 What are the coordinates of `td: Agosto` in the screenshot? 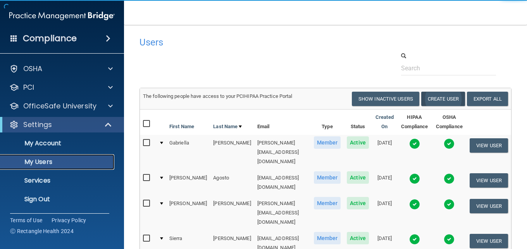 It's located at (232, 182).